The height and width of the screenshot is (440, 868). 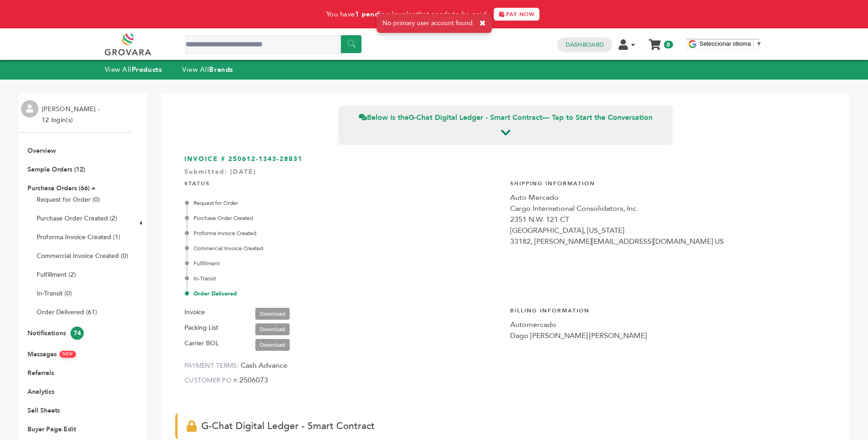 What do you see at coordinates (669, 310) in the screenshot?
I see `h4: Billing Information` at bounding box center [669, 310].